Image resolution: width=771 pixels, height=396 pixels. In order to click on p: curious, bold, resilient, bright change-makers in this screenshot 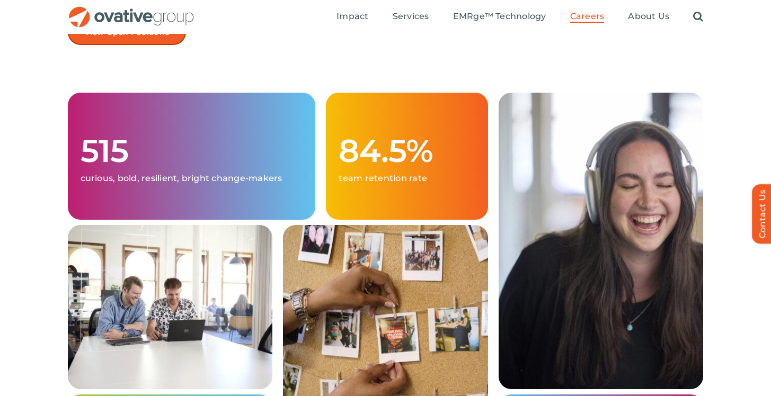, I will do `click(192, 178)`.